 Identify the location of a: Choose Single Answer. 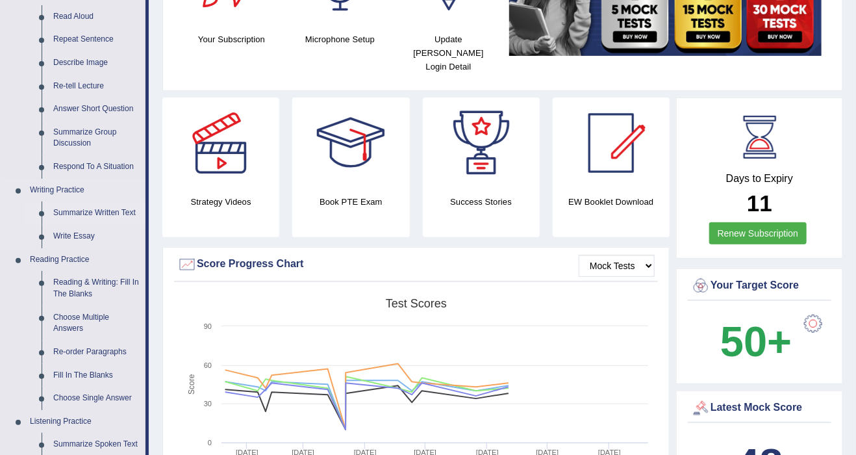
(96, 398).